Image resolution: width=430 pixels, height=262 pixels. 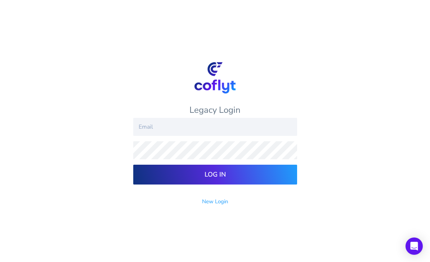 I want to click on div: Open Intercom Messenger, so click(x=414, y=246).